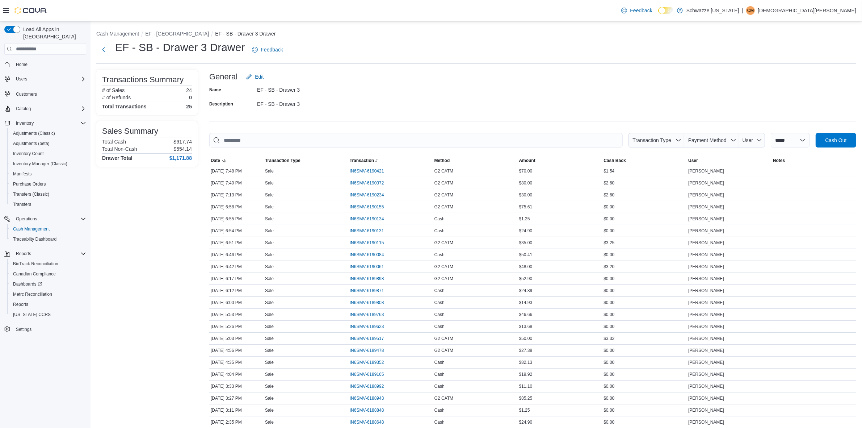 This screenshot has height=428, width=862. I want to click on button: IN6SMV-6190421, so click(370, 171).